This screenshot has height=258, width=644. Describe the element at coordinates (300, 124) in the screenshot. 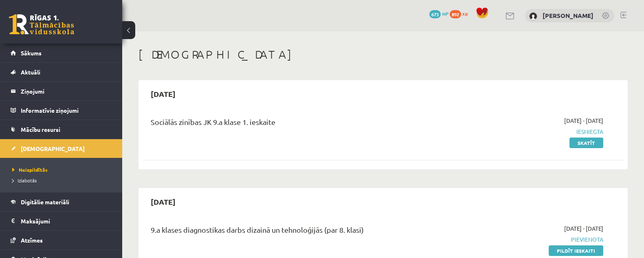

I see `div: Sociālās zinības JK 9.a klase 1. ieskaite` at that location.